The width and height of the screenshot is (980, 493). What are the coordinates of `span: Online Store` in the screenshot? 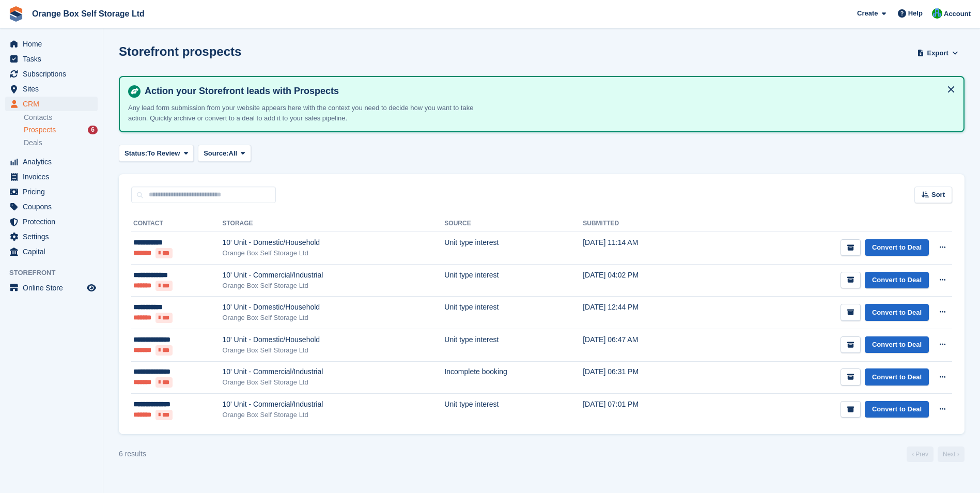 It's located at (54, 288).